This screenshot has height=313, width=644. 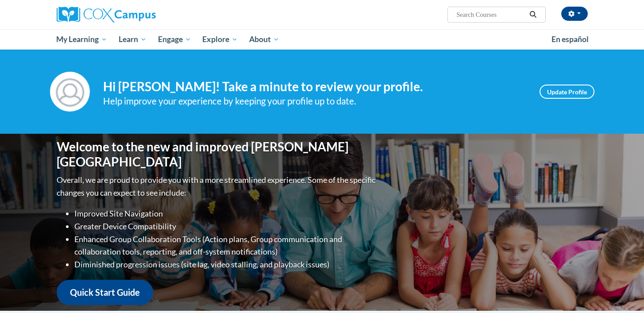 I want to click on div: Main menu, so click(x=322, y=40).